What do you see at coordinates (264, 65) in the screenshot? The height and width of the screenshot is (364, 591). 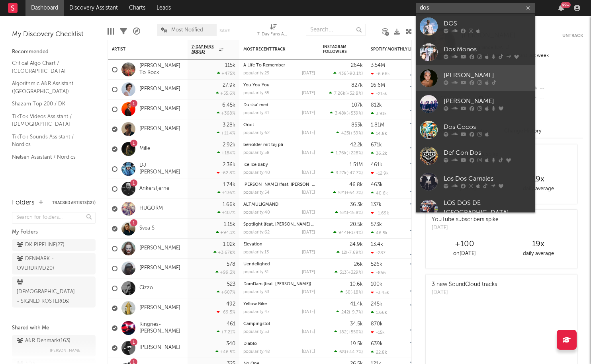 I see `a: A Life To Remember` at bounding box center [264, 65].